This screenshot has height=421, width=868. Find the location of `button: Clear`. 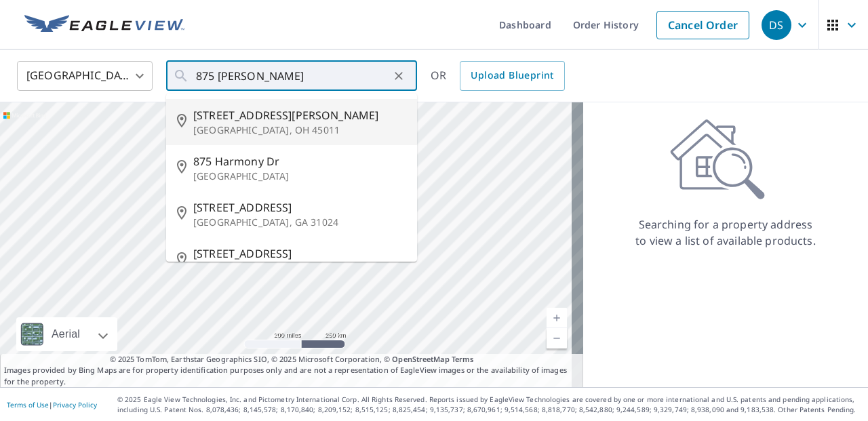

button: Clear is located at coordinates (399, 76).